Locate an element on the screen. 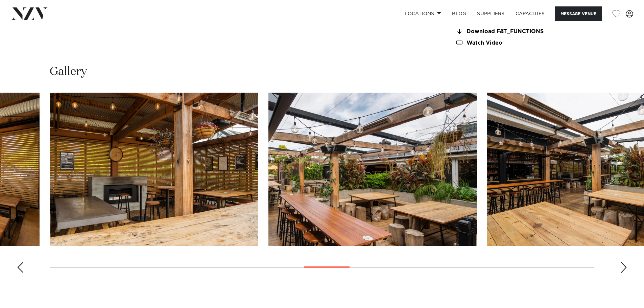 The height and width of the screenshot is (308, 644). a: SUPPLIERS is located at coordinates (491, 14).